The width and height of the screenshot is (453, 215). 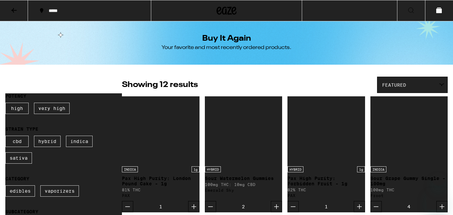 I want to click on p: Sour Watermelon Gummies, so click(x=244, y=178).